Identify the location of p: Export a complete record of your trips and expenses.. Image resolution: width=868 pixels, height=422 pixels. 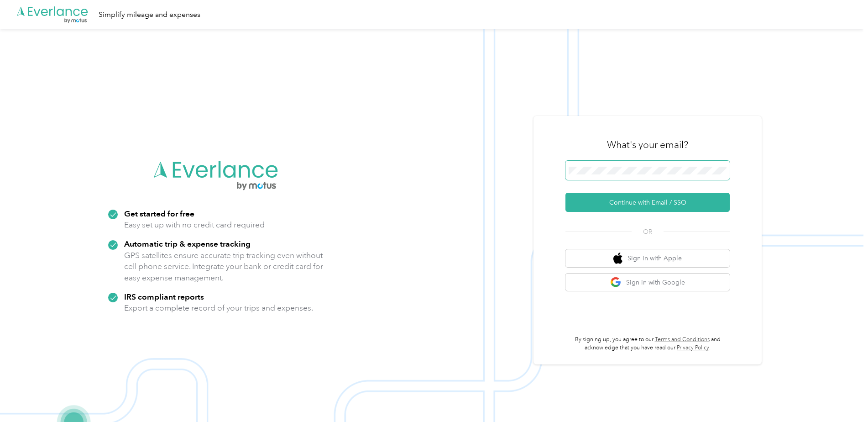
(219, 308).